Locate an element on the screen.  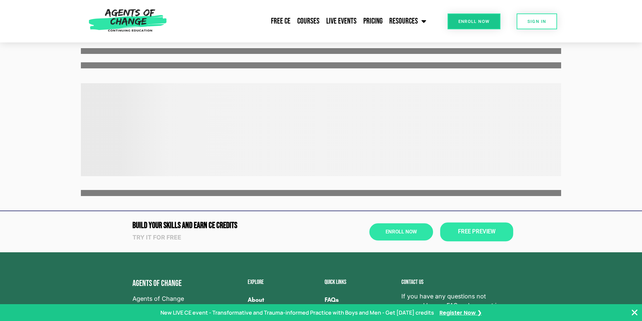
a: Resources is located at coordinates (408, 21).